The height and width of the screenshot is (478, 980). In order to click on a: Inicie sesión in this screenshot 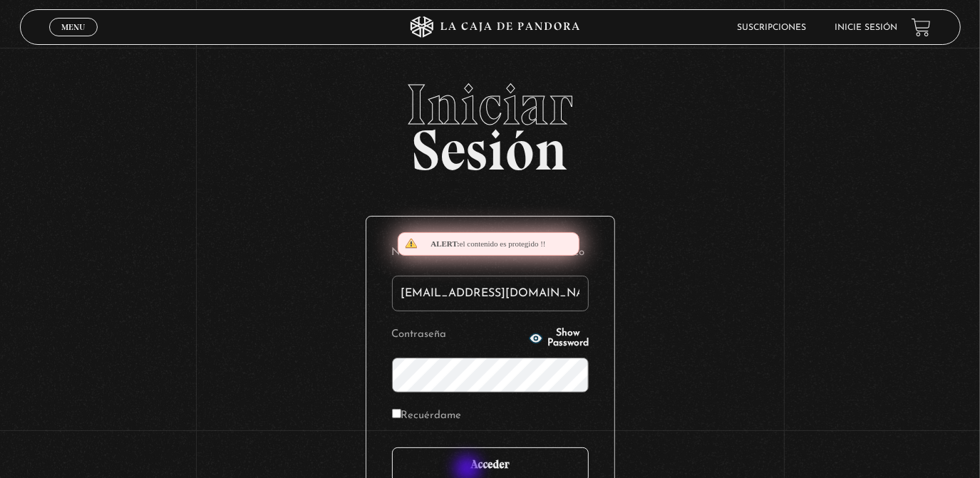, I will do `click(866, 28)`.